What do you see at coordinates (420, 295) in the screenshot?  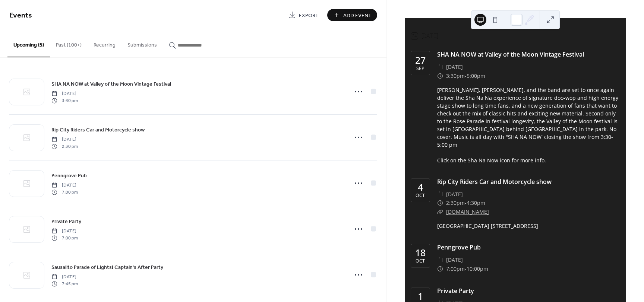 I see `div: 1` at bounding box center [420, 295].